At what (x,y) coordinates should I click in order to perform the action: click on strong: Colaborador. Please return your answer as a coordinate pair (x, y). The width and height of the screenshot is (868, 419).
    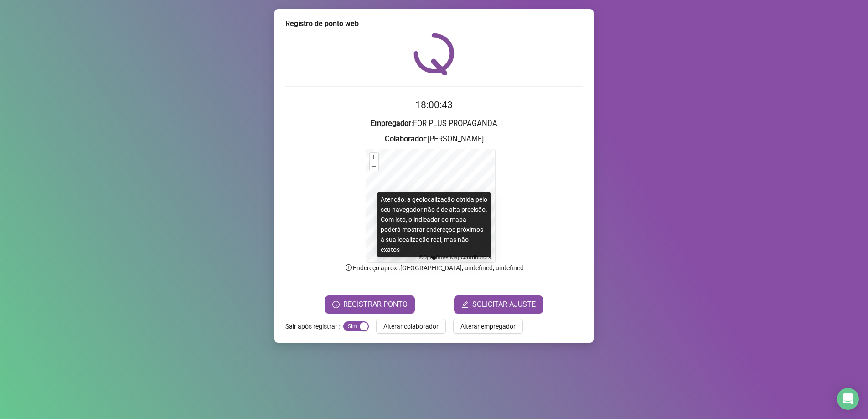
    Looking at the image, I should click on (405, 138).